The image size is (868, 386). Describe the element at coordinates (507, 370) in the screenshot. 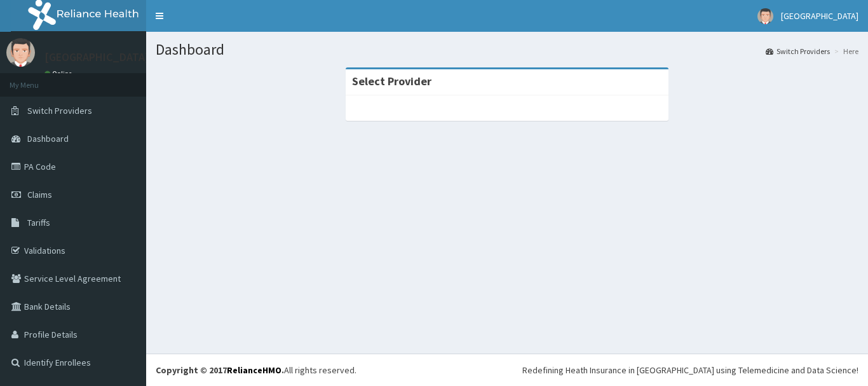

I see `footer: All rights reserved.` at that location.